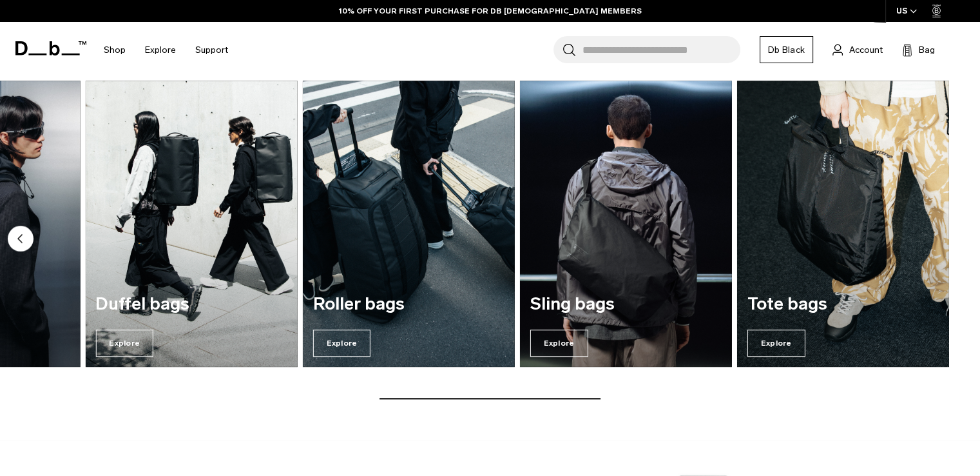  Describe the element at coordinates (191, 305) in the screenshot. I see `h3: Duffel bags` at that location.